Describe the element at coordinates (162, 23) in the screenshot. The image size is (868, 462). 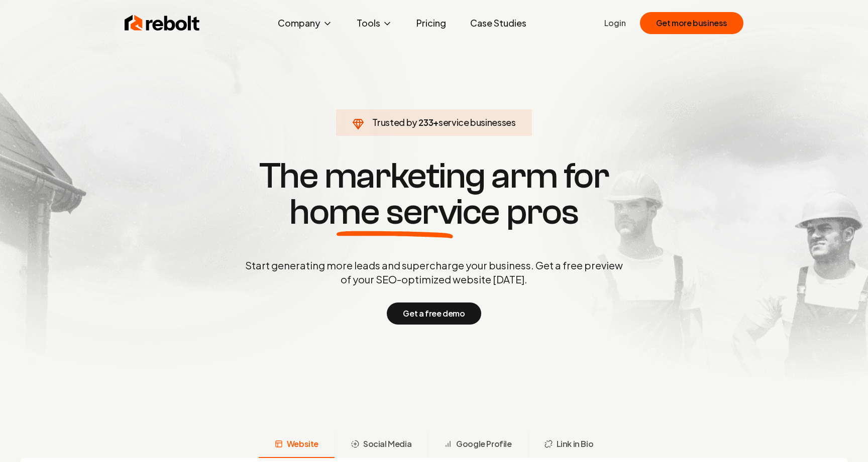
I see `img: Rebolt Logo` at that location.